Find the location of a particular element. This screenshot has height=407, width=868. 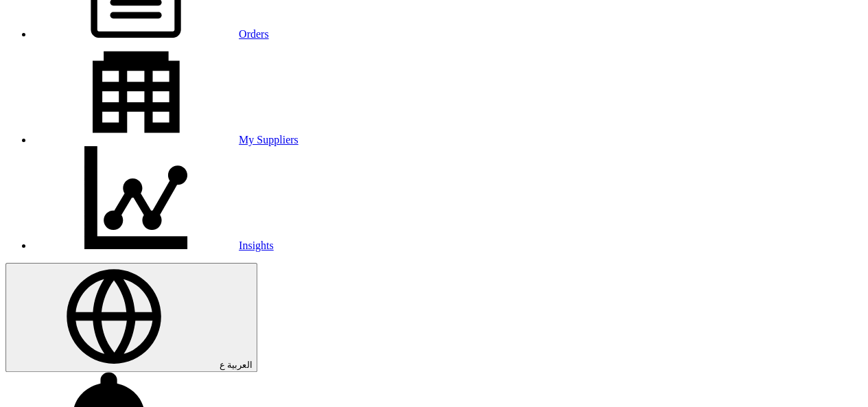

a: Orders is located at coordinates (151, 34).